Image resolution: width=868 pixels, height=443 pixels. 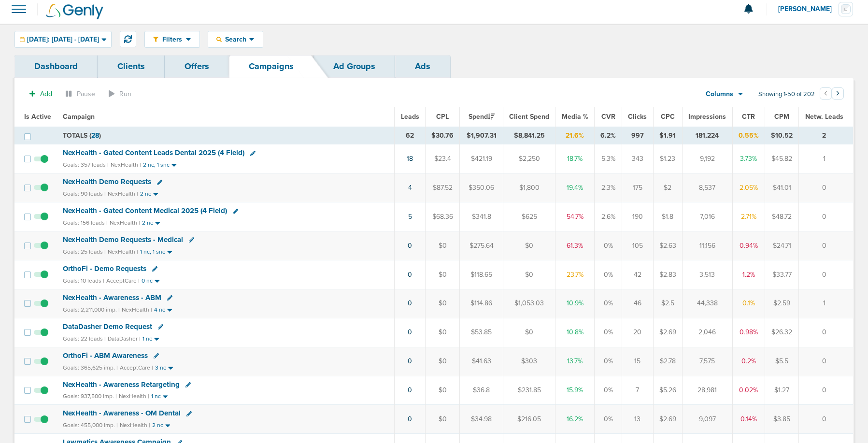 What do you see at coordinates (46, 94) in the screenshot?
I see `span: Add` at bounding box center [46, 94].